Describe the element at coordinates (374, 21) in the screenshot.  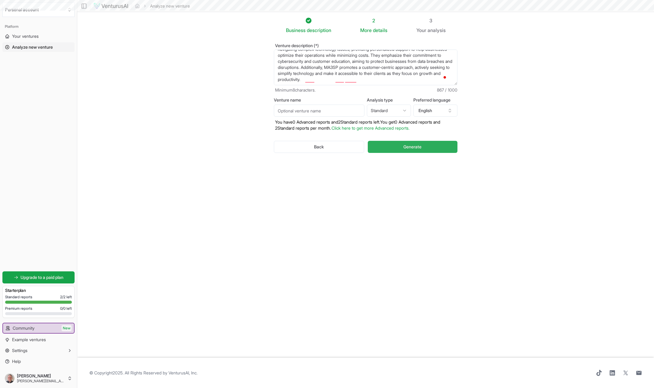
I see `div: 2` at that location.